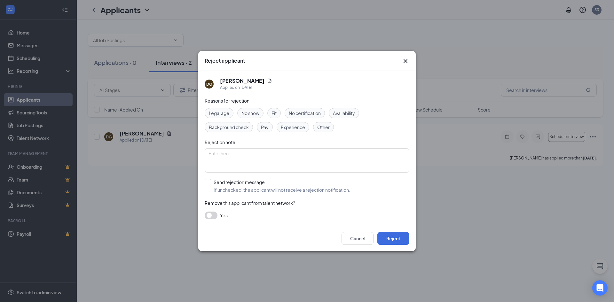 Image resolution: width=614 pixels, height=302 pixels. What do you see at coordinates (270, 81) in the screenshot?
I see `svg: Document` at bounding box center [270, 81].